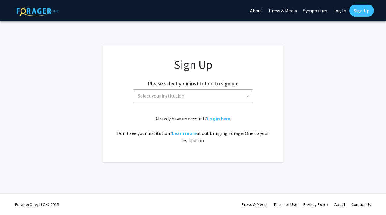  I want to click on div: ForagerOne, LLC © 2025, so click(37, 204).